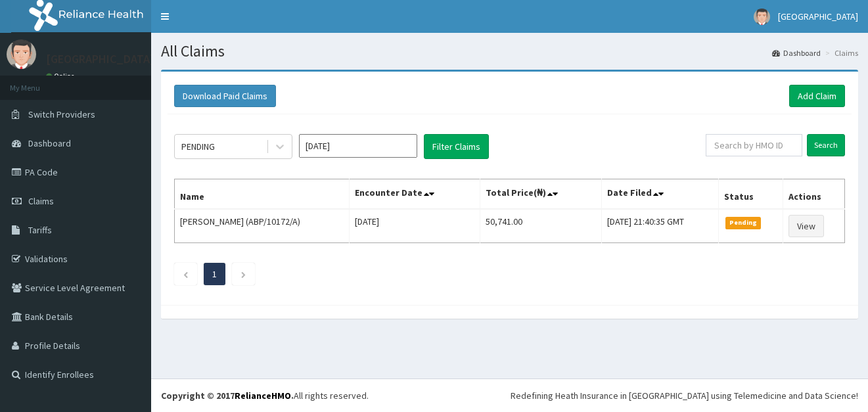 The image size is (868, 412). Describe the element at coordinates (817, 96) in the screenshot. I see `a: Add Claim` at that location.